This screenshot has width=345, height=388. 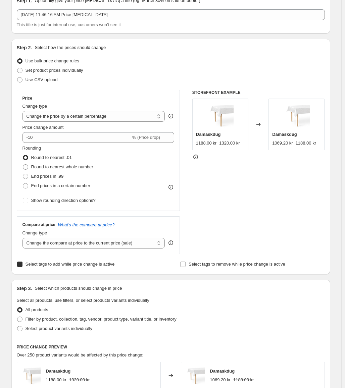 What do you see at coordinates (24, 48) in the screenshot?
I see `h2: Step 2.` at bounding box center [24, 48].